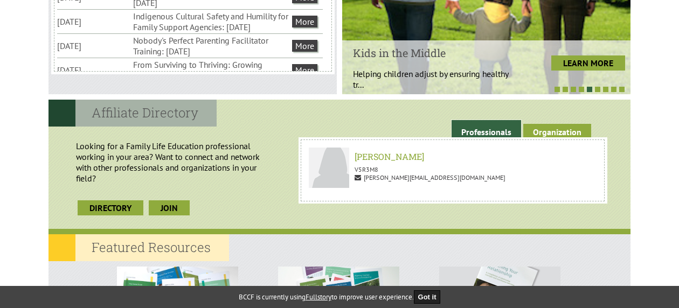 The image size is (679, 308). Describe the element at coordinates (169, 208) in the screenshot. I see `a: join` at that location.